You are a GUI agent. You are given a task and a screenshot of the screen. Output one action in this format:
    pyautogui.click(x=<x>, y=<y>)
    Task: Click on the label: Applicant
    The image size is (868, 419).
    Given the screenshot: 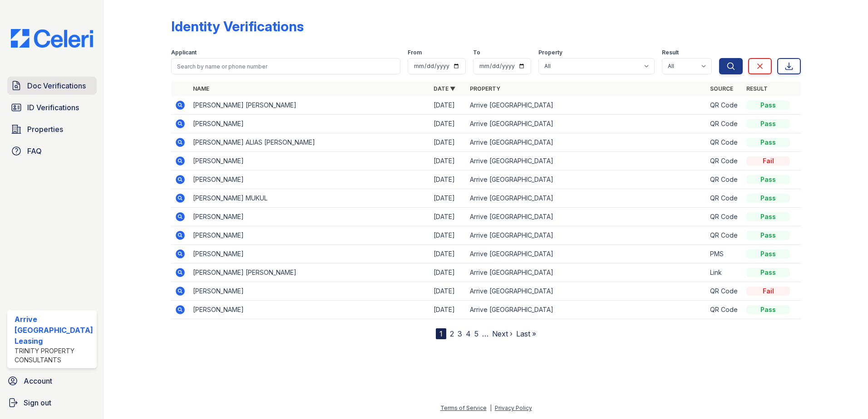 What is the action you would take?
    pyautogui.click(x=184, y=53)
    